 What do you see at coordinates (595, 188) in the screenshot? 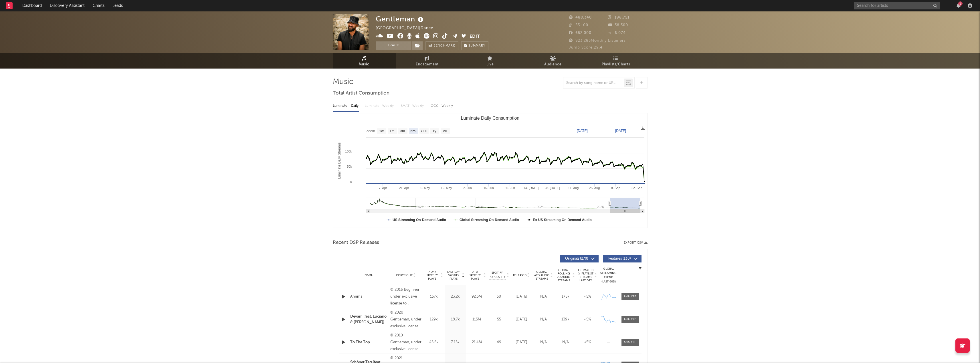
I see `text: 25. Aug` at bounding box center [595, 188].